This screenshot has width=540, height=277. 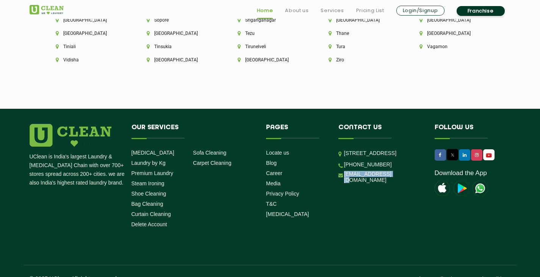 What do you see at coordinates (480, 11) in the screenshot?
I see `a: Franchise` at bounding box center [480, 11].